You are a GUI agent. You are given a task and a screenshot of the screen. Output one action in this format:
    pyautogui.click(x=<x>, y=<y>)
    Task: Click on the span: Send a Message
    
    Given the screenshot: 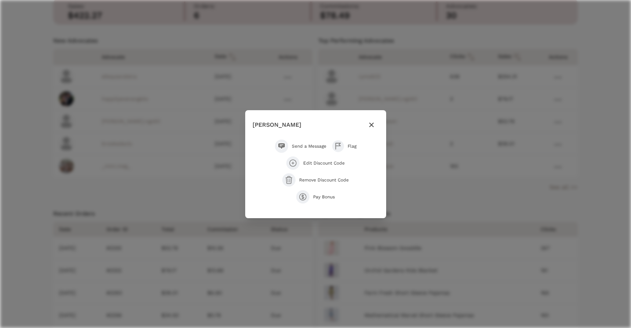 What is the action you would take?
    pyautogui.click(x=309, y=146)
    